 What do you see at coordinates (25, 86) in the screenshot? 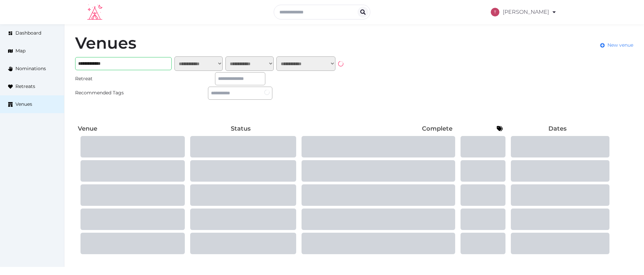
I see `span: Retreats` at bounding box center [25, 86].